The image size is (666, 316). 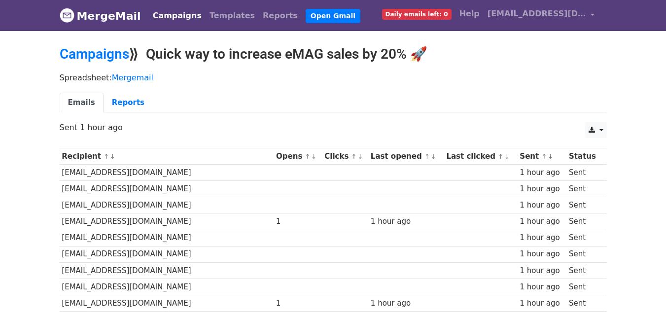 I want to click on a: Open Gmail, so click(x=333, y=16).